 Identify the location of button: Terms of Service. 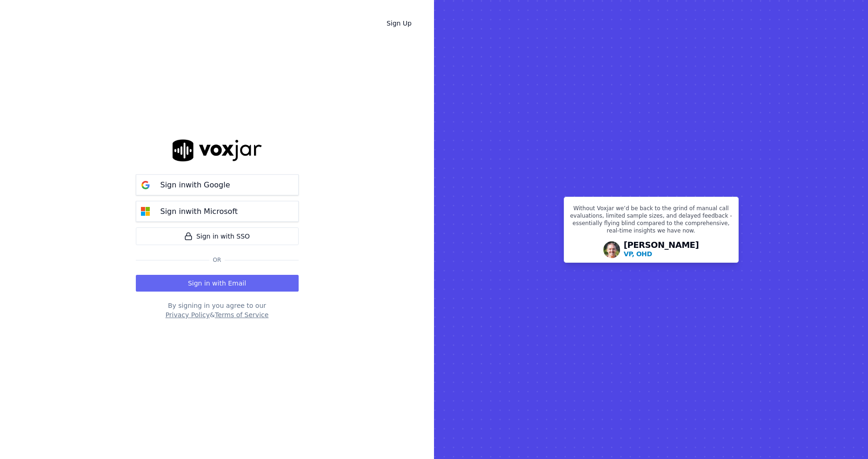
(241, 315).